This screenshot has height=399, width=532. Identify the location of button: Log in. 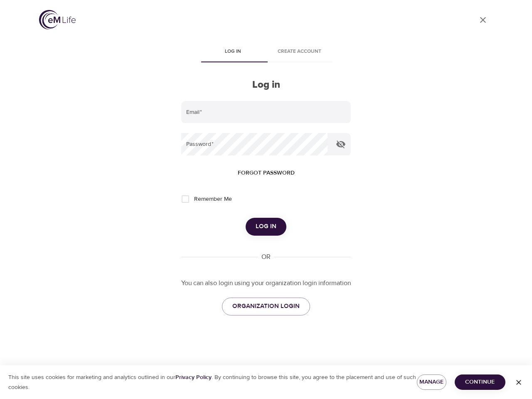
(266, 227).